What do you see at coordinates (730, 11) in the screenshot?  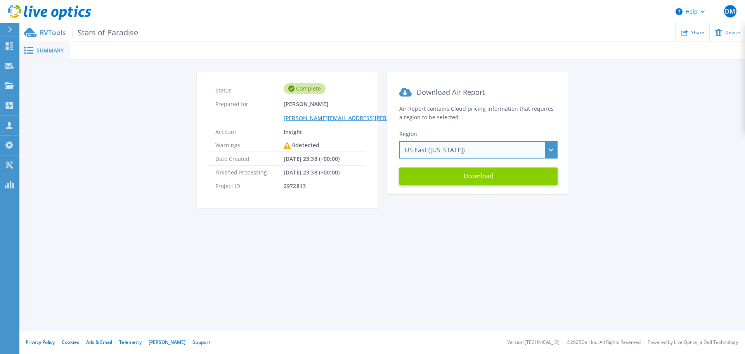 I see `span: DM` at bounding box center [730, 11].